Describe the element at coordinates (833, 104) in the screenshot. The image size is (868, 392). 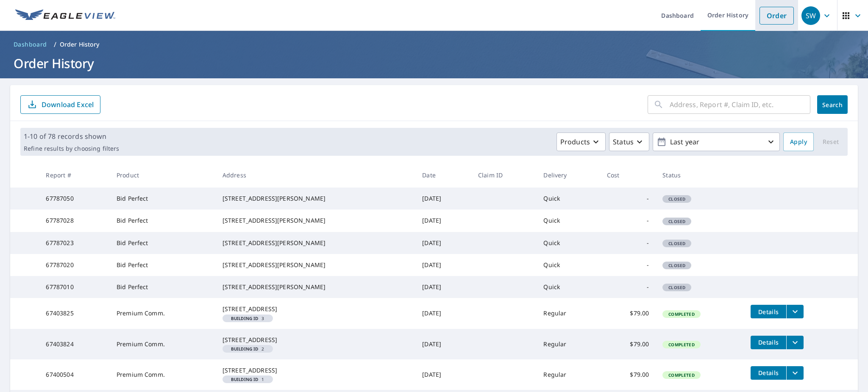
I see `span: Search` at that location.